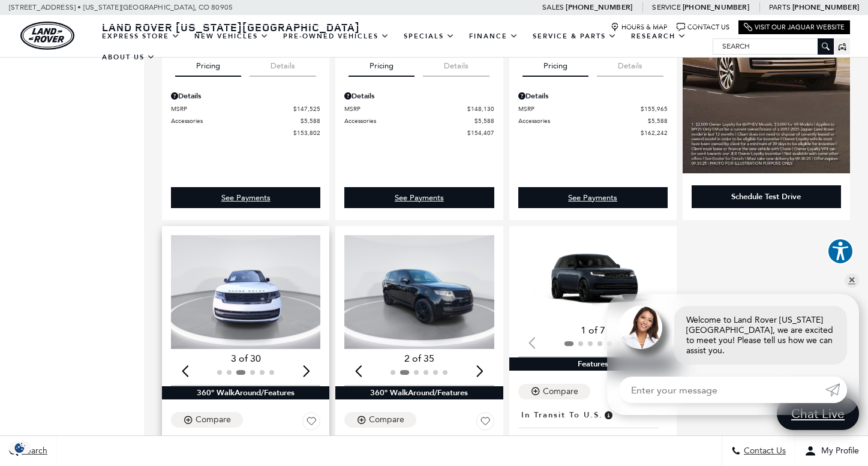  Describe the element at coordinates (231, 36) in the screenshot. I see `a: New Vehicles` at that location.